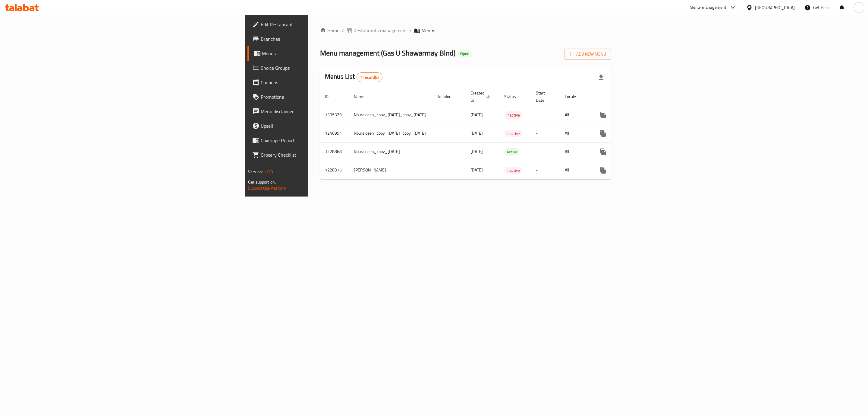  Describe the element at coordinates (318, 53) in the screenshot. I see `a: Menus` at that location.